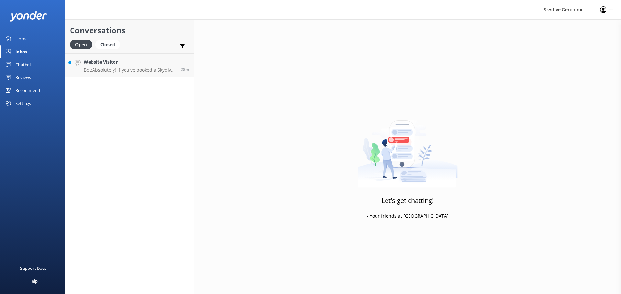 This screenshot has height=294, width=621. What do you see at coordinates (407, 201) in the screenshot?
I see `h3: Let's get chatting!` at bounding box center [407, 201].